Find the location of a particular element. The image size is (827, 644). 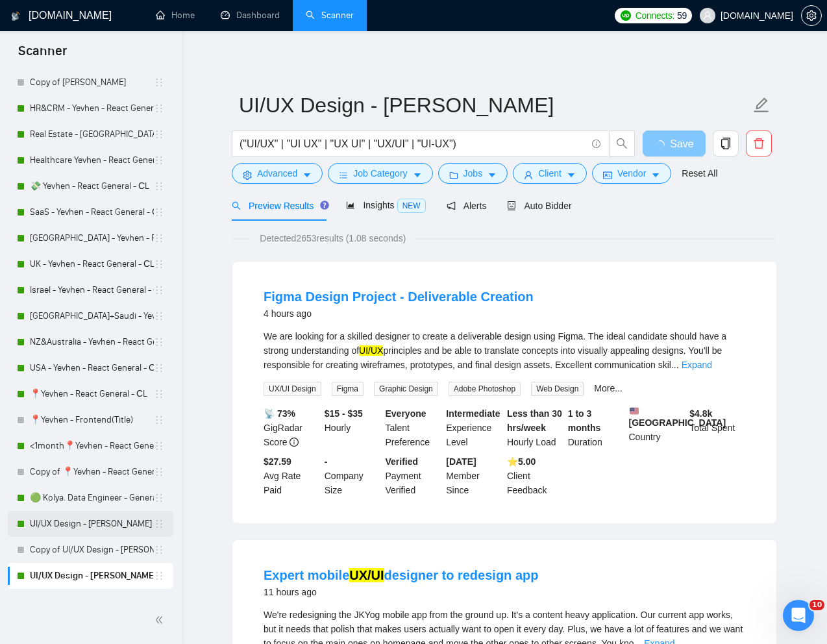

span: bars is located at coordinates (343, 175).